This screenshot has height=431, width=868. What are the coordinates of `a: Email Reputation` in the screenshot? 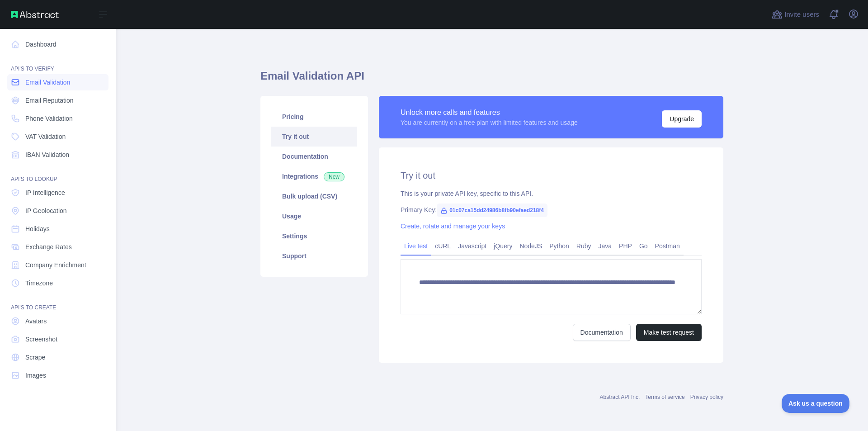 It's located at (58, 101).